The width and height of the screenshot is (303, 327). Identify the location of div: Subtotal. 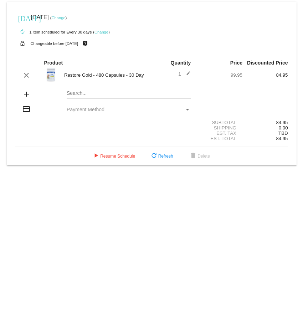
(220, 122).